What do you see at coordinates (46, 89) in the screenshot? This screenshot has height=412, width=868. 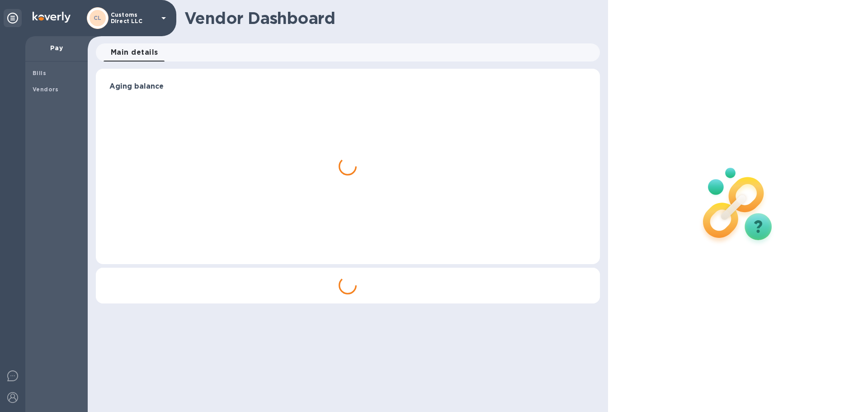 I see `b: Vendors` at bounding box center [46, 89].